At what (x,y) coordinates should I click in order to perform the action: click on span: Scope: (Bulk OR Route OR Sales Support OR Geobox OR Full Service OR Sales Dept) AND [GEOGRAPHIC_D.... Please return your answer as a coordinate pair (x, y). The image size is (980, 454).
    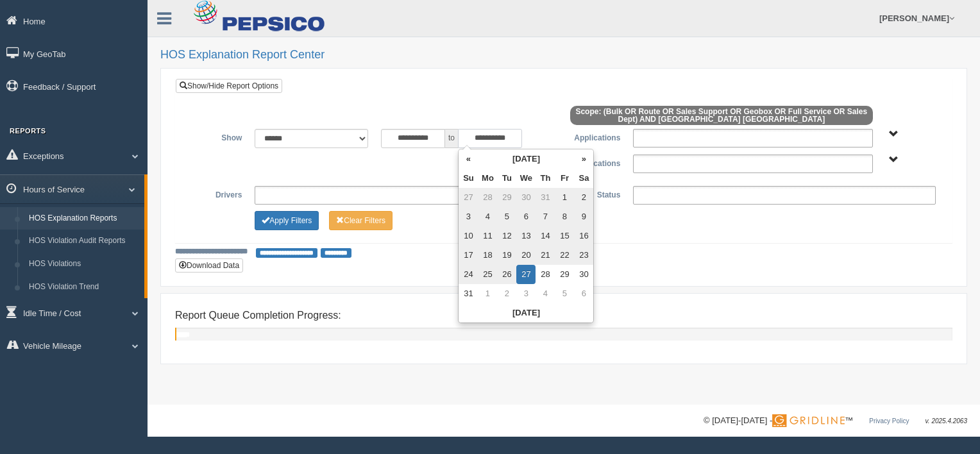
    Looking at the image, I should click on (722, 115).